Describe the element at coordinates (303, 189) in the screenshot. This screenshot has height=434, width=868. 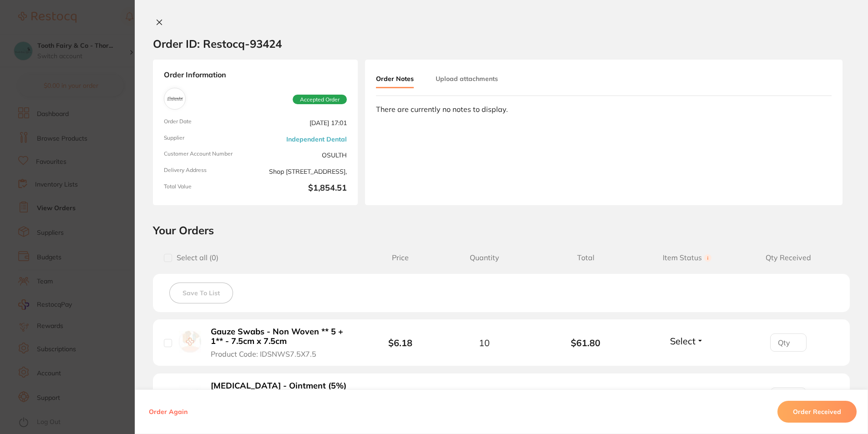
I see `b: $1,854.51` at that location.